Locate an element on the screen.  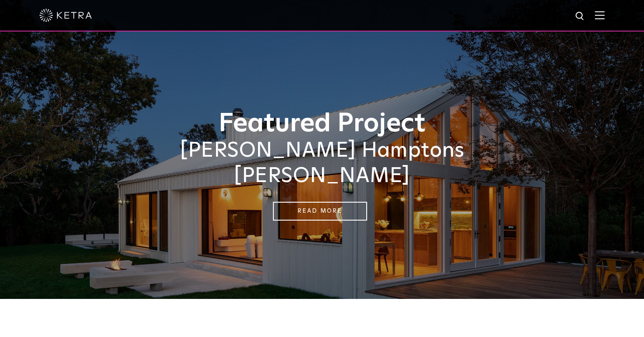
a: Read More is located at coordinates (320, 211).